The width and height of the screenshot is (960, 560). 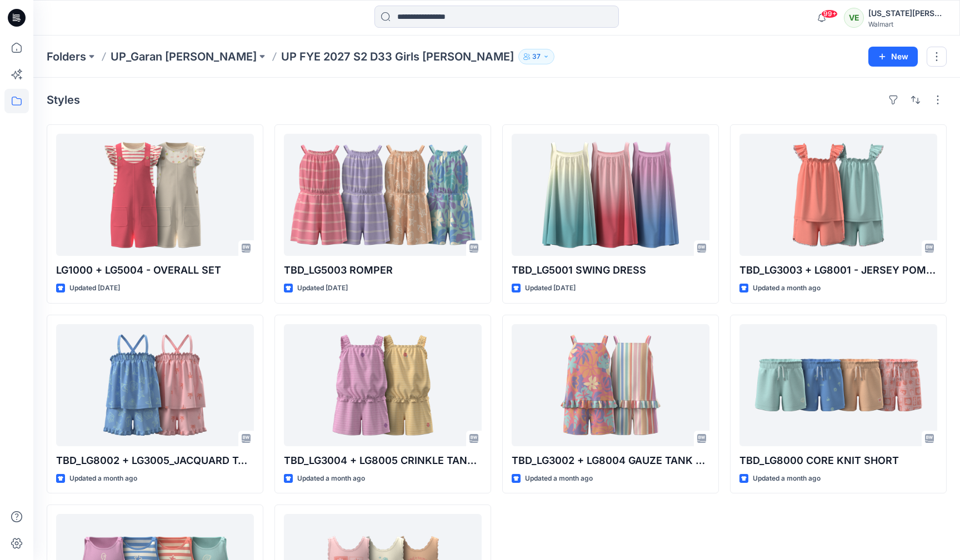 I want to click on a: TBD_LG3002 + LG8004 GAUZE TANK AND SHORT SET, so click(x=611, y=385).